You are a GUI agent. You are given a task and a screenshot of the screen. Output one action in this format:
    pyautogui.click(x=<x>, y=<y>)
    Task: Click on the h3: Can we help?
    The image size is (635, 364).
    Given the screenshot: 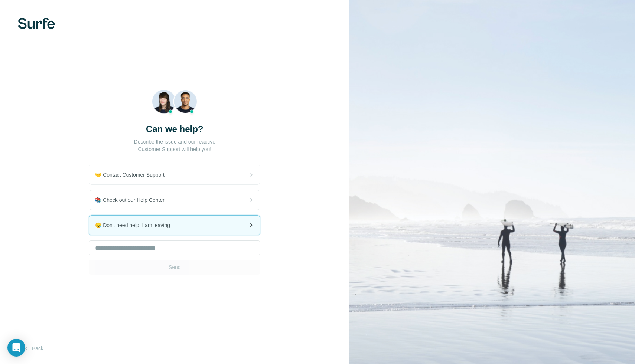 What is the action you would take?
    pyautogui.click(x=174, y=129)
    